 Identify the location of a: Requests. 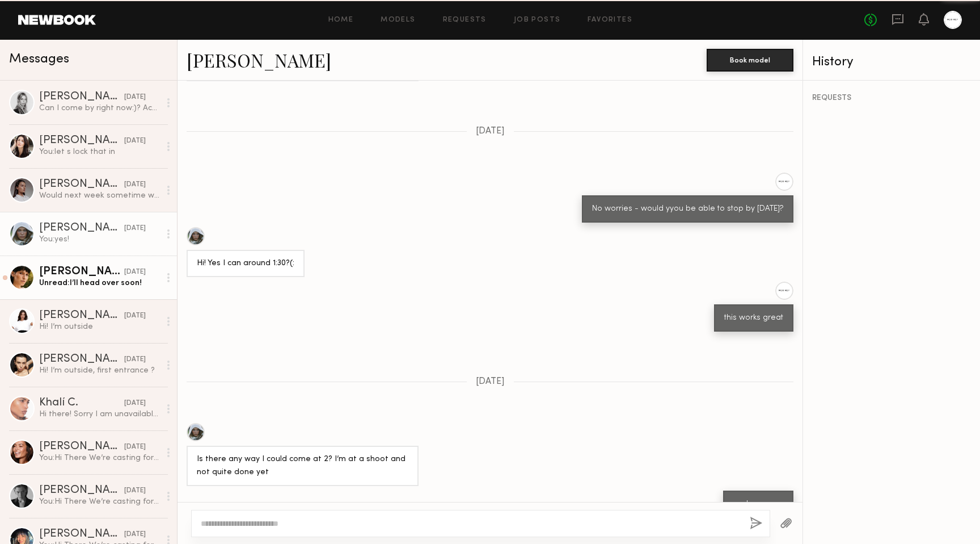
(464, 20).